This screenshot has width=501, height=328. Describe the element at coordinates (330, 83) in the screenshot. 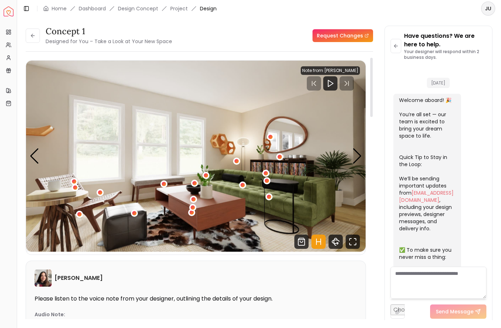

I see `svg: Play` at that location.